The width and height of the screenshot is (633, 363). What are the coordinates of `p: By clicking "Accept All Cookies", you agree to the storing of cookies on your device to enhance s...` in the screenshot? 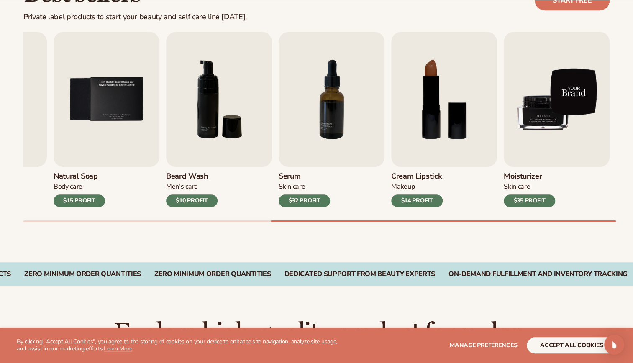 It's located at (180, 346).